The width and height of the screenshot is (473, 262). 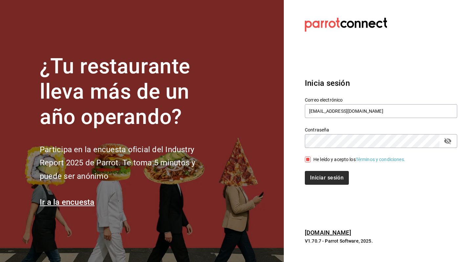 I want to click on a: Términos y condiciones., so click(x=380, y=159).